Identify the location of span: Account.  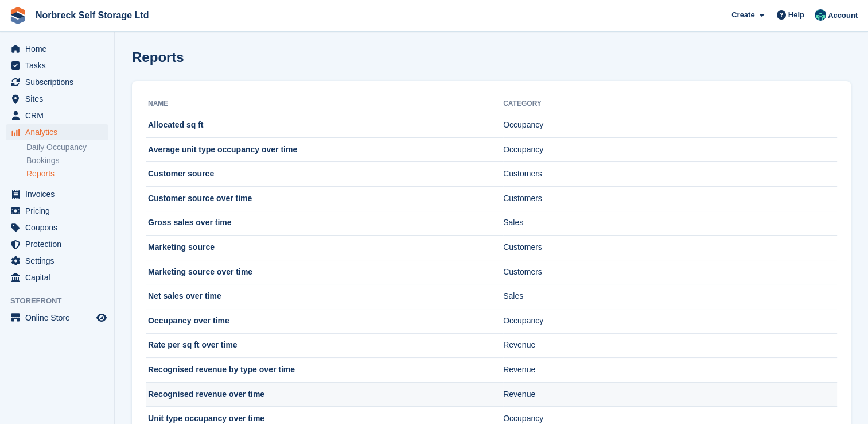
(843, 15).